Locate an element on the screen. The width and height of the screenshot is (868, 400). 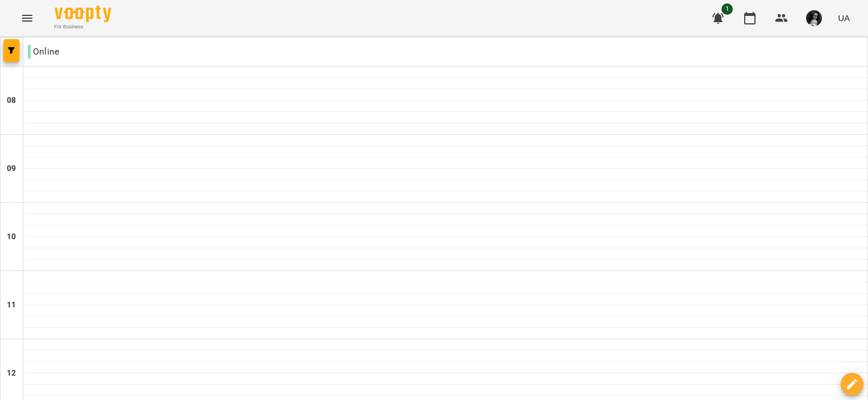
p: Online is located at coordinates (43, 52).